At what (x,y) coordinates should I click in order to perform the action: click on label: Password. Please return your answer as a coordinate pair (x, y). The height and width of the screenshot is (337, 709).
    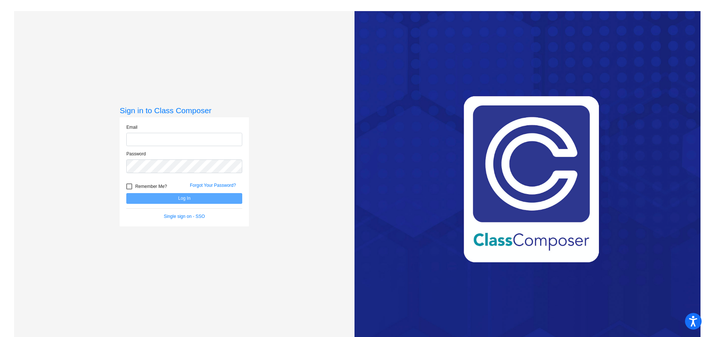
    Looking at the image, I should click on (136, 154).